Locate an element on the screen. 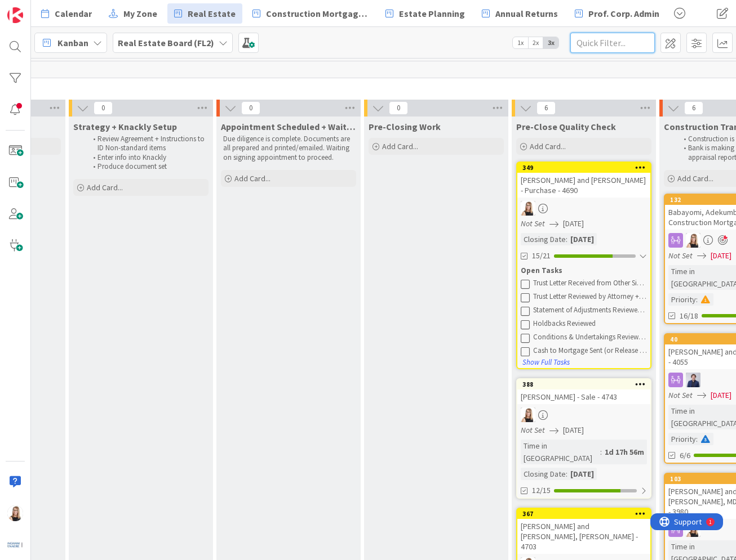  div: Holdbacks Reviewed is located at coordinates (590, 324).